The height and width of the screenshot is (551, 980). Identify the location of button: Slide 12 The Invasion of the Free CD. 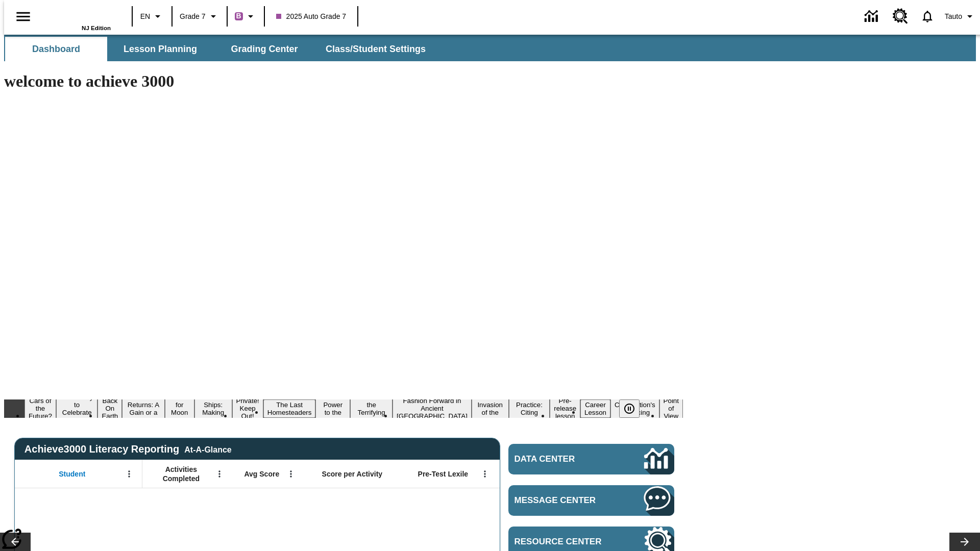
(490, 409).